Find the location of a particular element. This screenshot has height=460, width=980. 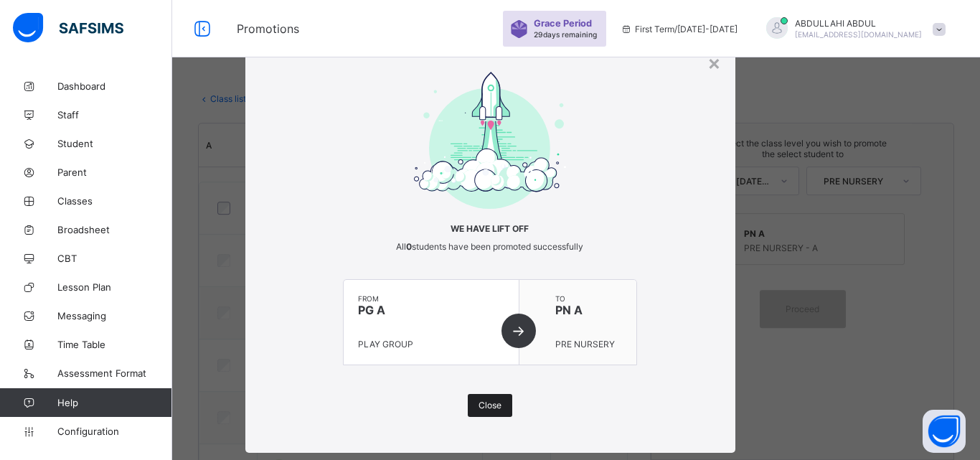

span: Help is located at coordinates (114, 402).